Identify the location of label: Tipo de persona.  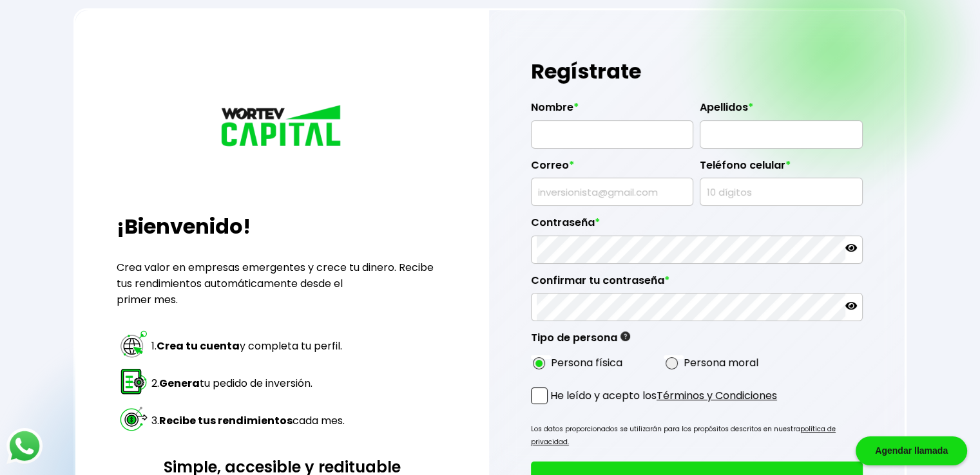
(581, 342).